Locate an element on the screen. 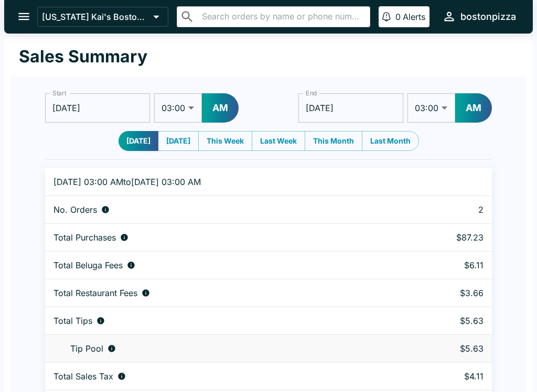  div: Fees paid by diners to restaurant is located at coordinates (218, 293).